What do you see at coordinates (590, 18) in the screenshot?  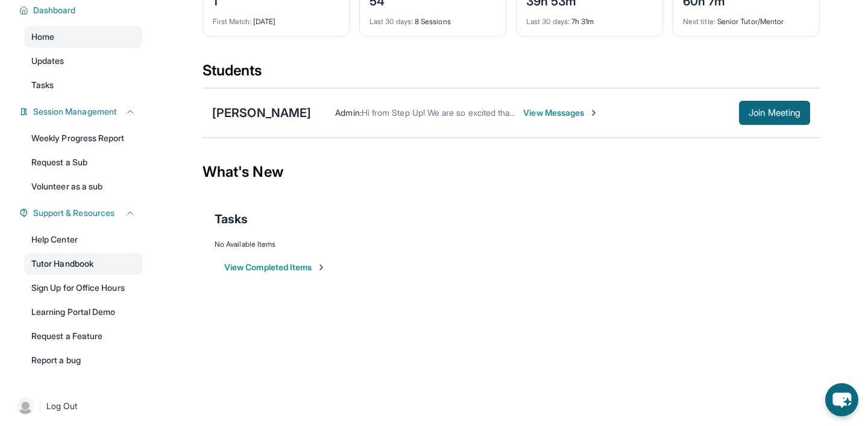 I see `div: 7h 31m` at bounding box center [590, 18].